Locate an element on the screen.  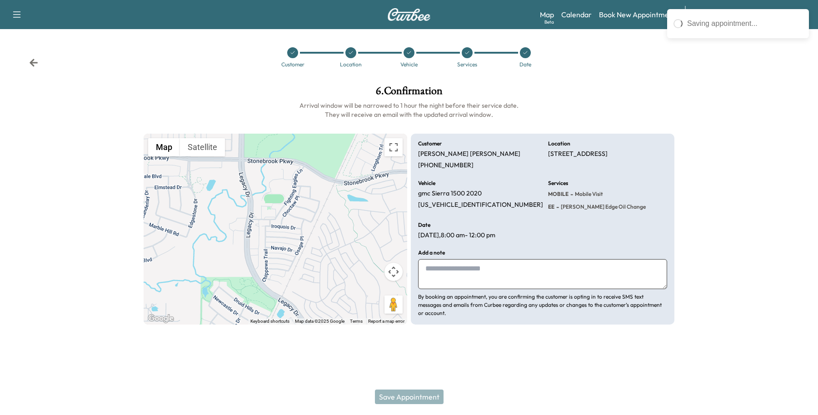
h6: Services is located at coordinates (558, 183).